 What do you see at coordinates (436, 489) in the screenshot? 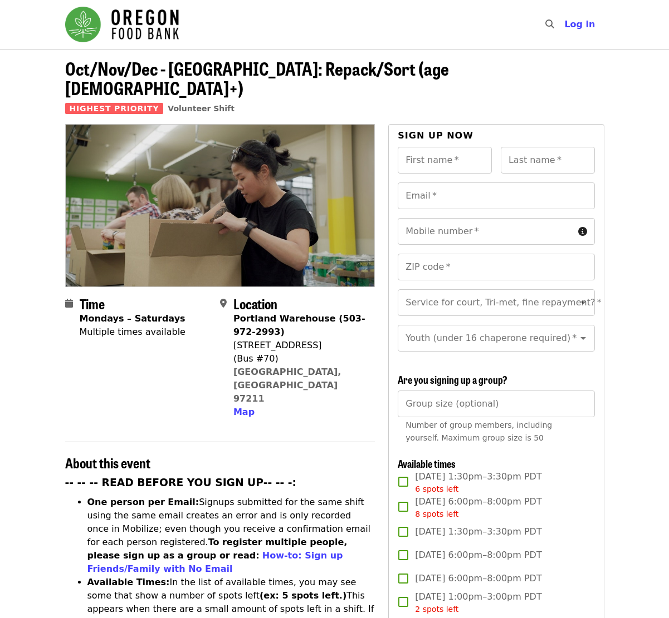
I see `span: 6 spots left` at bounding box center [436, 489].